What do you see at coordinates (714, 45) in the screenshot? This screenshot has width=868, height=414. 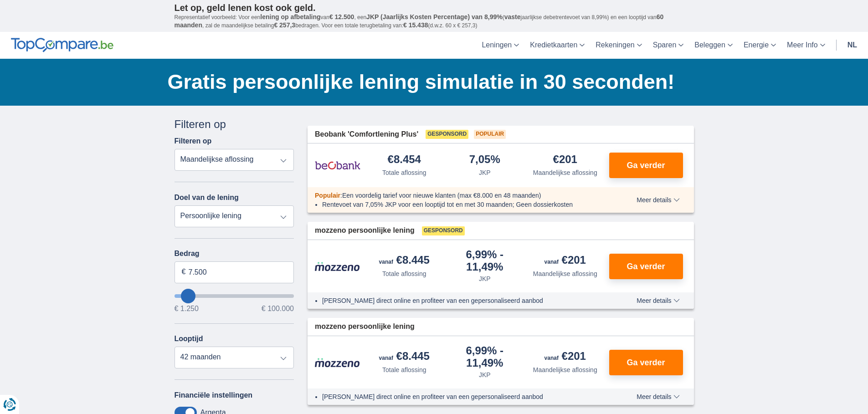 I see `a: Beleggen` at bounding box center [714, 45].